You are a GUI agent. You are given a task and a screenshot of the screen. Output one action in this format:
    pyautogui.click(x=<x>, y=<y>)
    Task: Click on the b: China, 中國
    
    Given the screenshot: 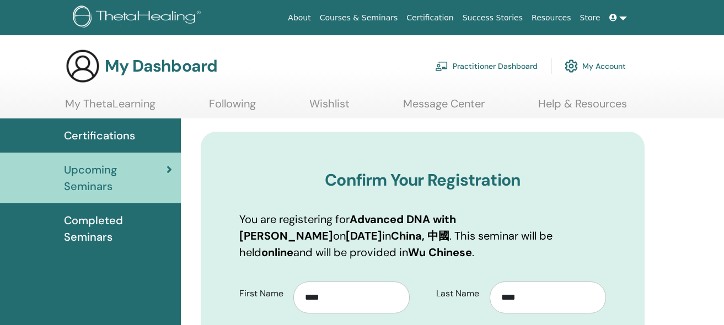 What is the action you would take?
    pyautogui.click(x=420, y=236)
    